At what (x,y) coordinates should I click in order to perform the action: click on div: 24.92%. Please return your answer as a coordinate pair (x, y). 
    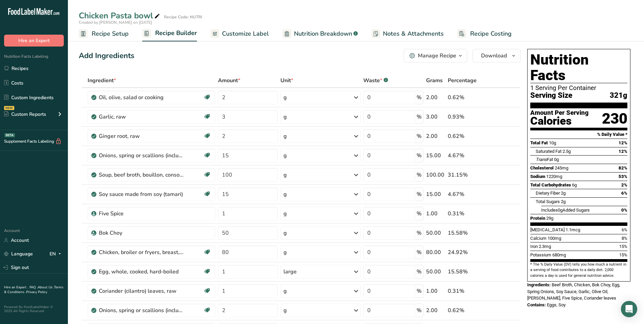
    Looking at the image, I should click on (468, 252).